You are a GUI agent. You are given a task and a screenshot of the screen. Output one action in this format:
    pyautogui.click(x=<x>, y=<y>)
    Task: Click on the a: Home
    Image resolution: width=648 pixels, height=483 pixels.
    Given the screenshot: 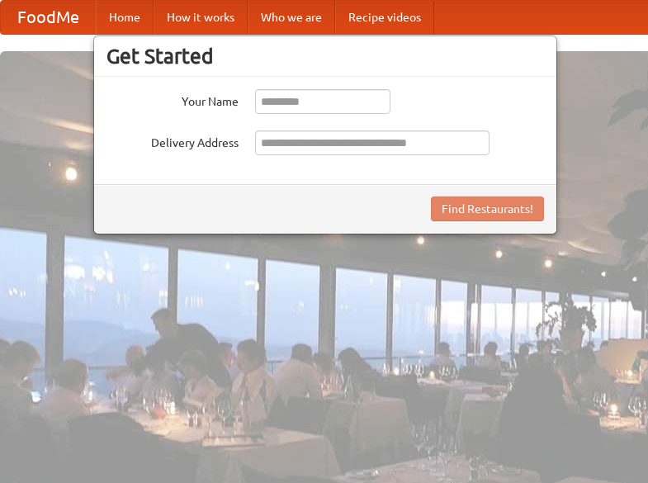 What is the action you would take?
    pyautogui.click(x=125, y=17)
    